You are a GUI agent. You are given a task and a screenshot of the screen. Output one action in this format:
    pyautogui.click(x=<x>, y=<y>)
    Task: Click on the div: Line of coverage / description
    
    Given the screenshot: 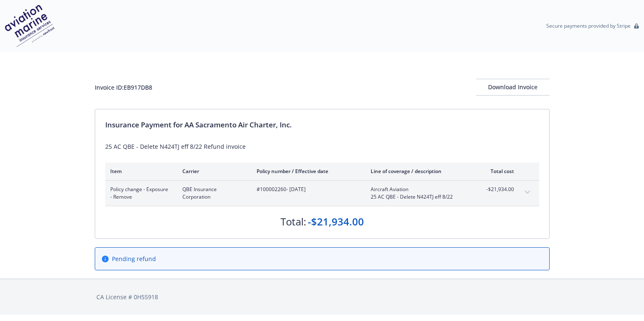 What is the action you would take?
    pyautogui.click(x=420, y=171)
    